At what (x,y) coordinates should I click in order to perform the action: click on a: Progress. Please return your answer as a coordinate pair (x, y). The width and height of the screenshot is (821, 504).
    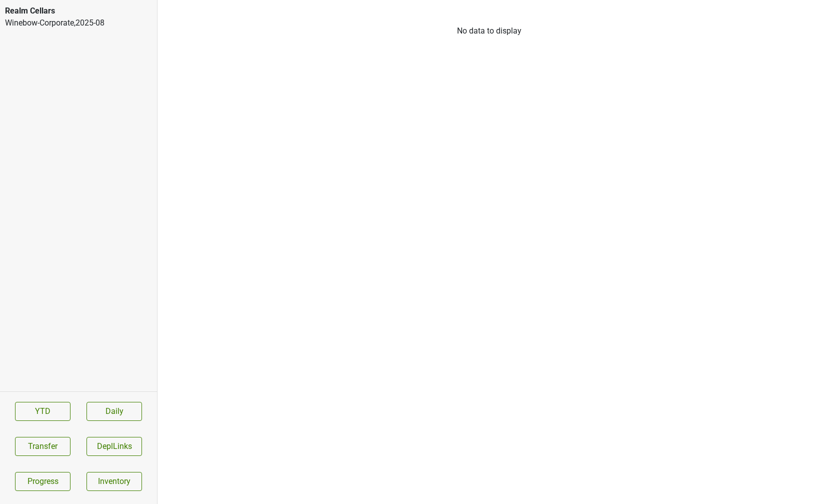
    Looking at the image, I should click on (42, 481).